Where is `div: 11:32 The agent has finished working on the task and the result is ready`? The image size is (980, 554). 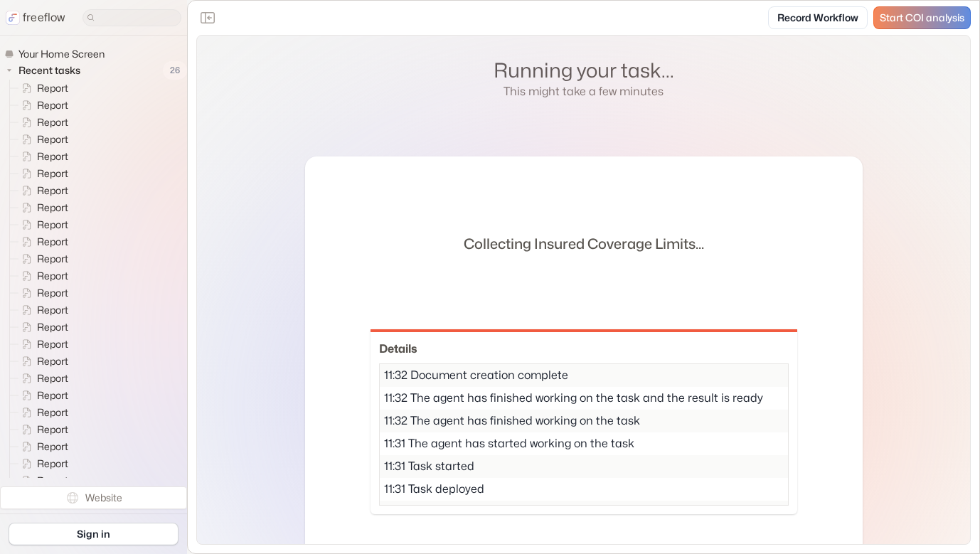 div: 11:32 The agent has finished working on the task and the result is ready is located at coordinates (584, 399).